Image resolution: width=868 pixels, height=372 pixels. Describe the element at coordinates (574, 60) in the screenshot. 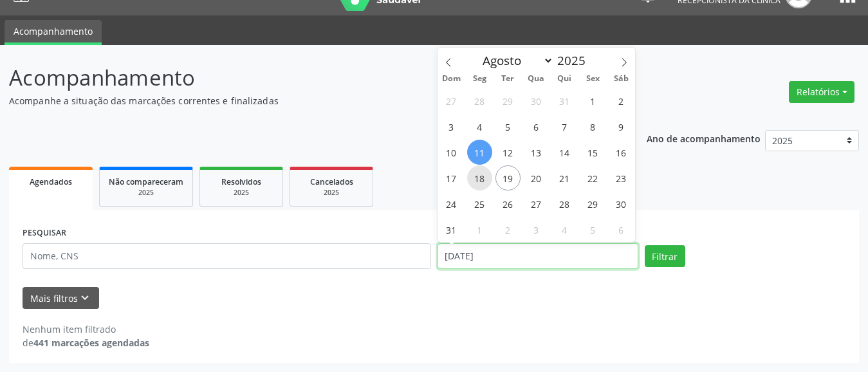

I see `input: Year` at that location.